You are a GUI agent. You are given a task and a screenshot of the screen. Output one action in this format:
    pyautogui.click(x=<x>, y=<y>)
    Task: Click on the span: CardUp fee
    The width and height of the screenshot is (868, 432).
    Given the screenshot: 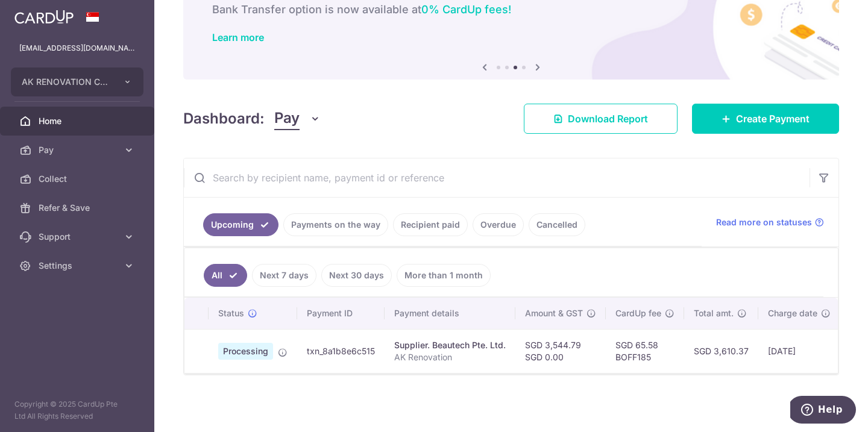 What is the action you would take?
    pyautogui.click(x=638, y=313)
    